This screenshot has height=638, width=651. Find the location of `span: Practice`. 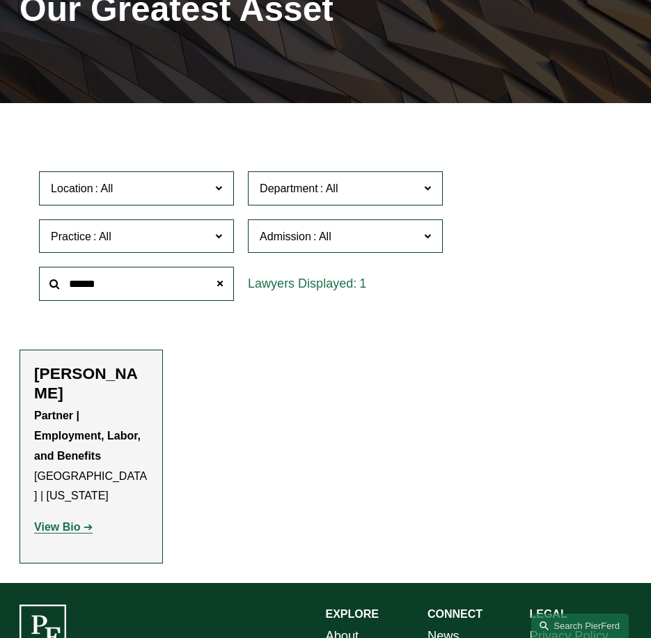

span: Practice is located at coordinates (71, 236).